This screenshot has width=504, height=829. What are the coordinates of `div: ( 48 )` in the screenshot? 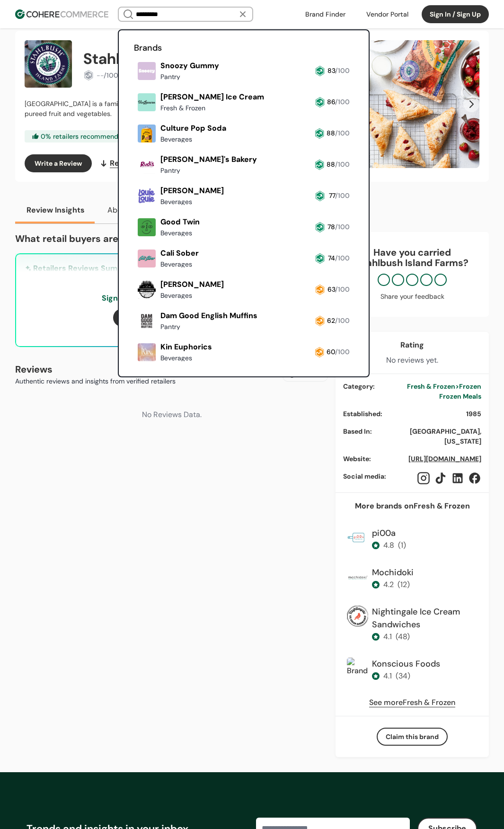 It's located at (403, 637).